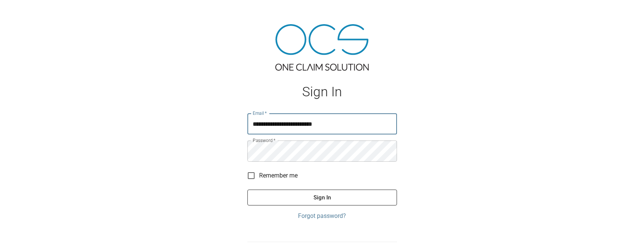  Describe the element at coordinates (322, 215) in the screenshot. I see `a: Forgot password?` at that location.